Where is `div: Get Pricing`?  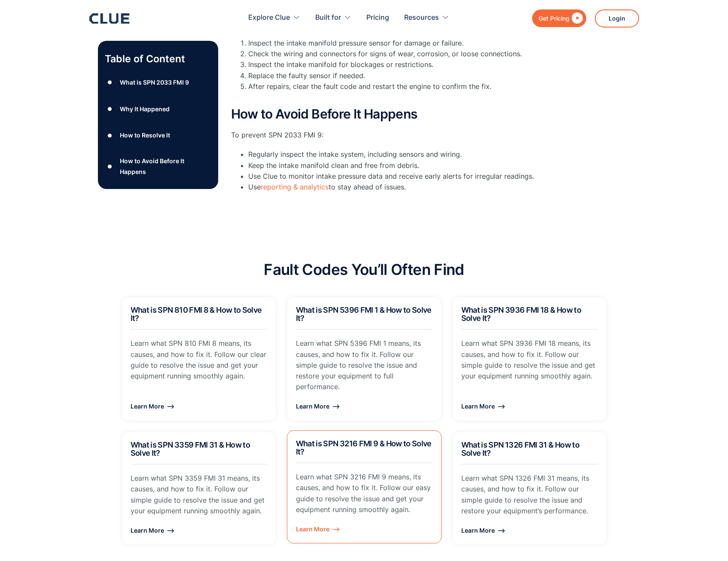 div: Get Pricing is located at coordinates (554, 18).